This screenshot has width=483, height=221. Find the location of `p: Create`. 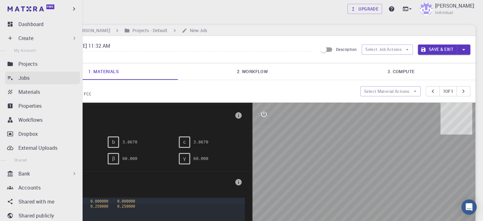

p: Create is located at coordinates (26, 38).